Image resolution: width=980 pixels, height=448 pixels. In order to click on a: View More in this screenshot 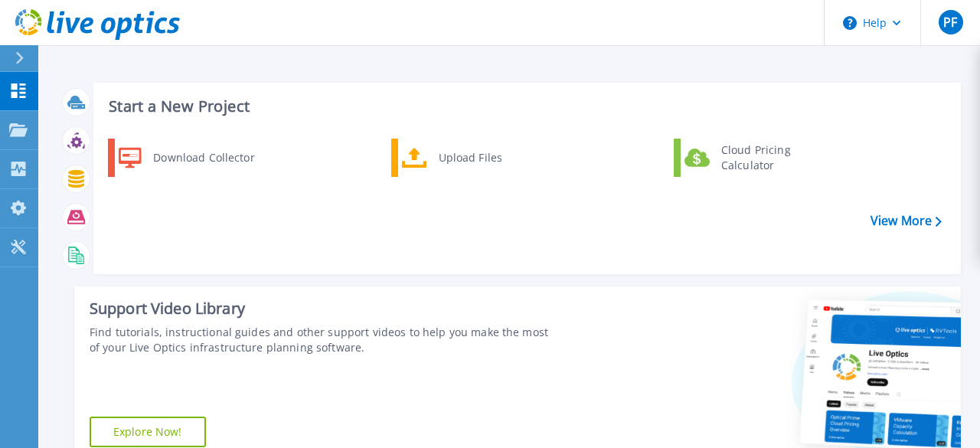, I will do `click(906, 221)`.